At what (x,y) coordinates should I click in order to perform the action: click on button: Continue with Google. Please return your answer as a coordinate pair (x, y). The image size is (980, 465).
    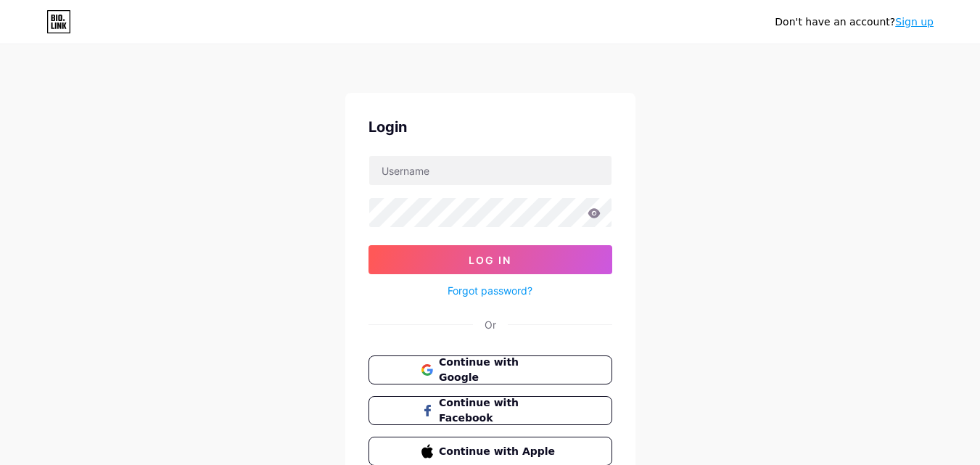
    Looking at the image, I should click on (490, 370).